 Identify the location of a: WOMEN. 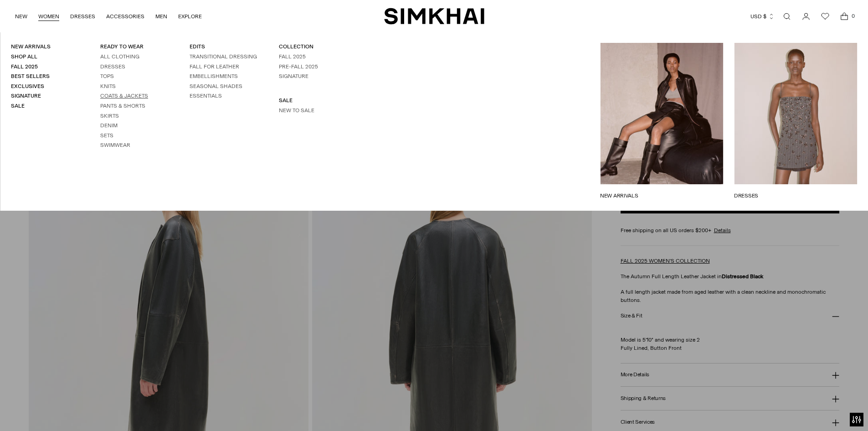
(49, 16).